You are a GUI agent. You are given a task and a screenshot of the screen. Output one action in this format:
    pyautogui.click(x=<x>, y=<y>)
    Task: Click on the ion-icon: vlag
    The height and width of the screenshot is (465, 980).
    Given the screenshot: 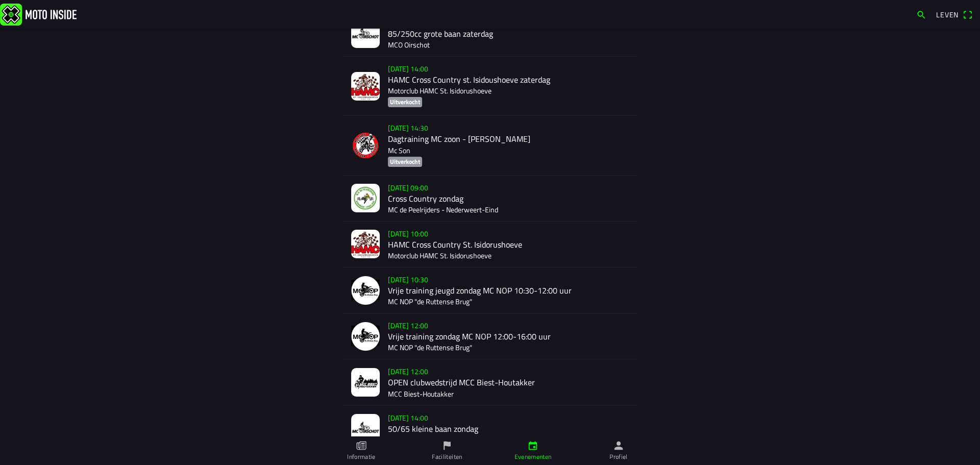 What is the action you would take?
    pyautogui.click(x=447, y=446)
    